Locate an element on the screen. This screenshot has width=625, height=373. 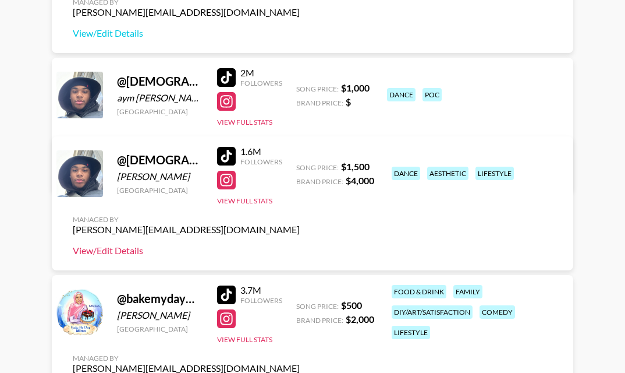
div: food & drink is located at coordinates (419, 291).